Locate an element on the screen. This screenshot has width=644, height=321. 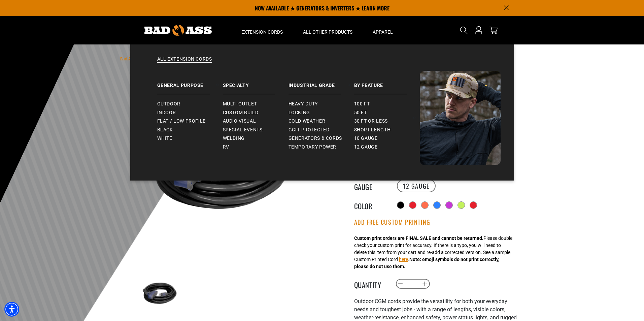
a: Short Length is located at coordinates (386, 130).